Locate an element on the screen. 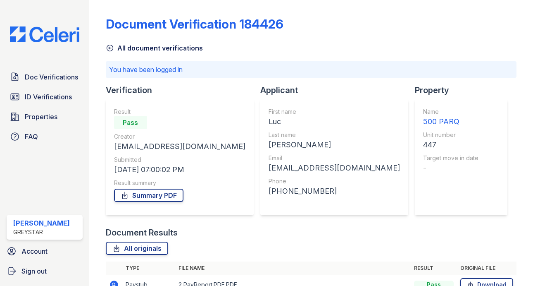  div: Name is located at coordinates (451, 112).